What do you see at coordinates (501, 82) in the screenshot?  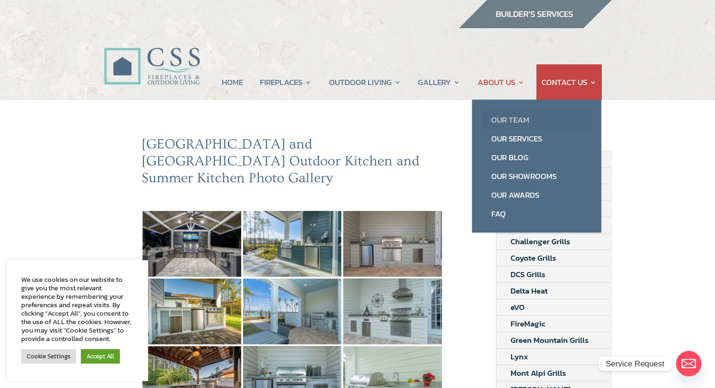 I see `a: ABOUT US` at bounding box center [501, 82].